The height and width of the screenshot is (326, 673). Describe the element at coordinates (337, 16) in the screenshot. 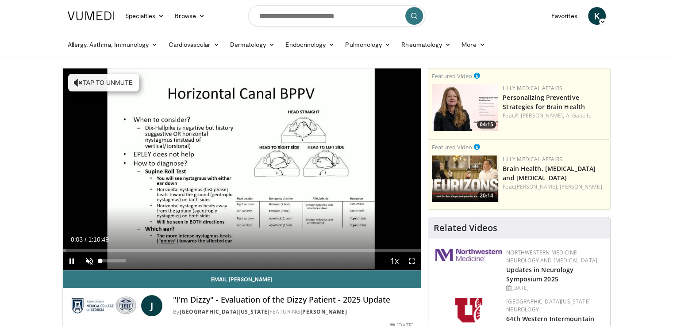

I see `input: Search topics, interventions` at that location.